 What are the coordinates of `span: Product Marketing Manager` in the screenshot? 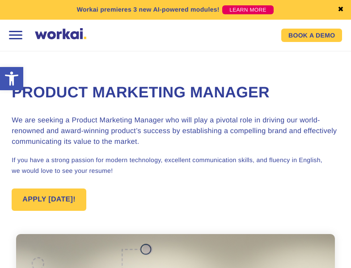 It's located at (140, 93).